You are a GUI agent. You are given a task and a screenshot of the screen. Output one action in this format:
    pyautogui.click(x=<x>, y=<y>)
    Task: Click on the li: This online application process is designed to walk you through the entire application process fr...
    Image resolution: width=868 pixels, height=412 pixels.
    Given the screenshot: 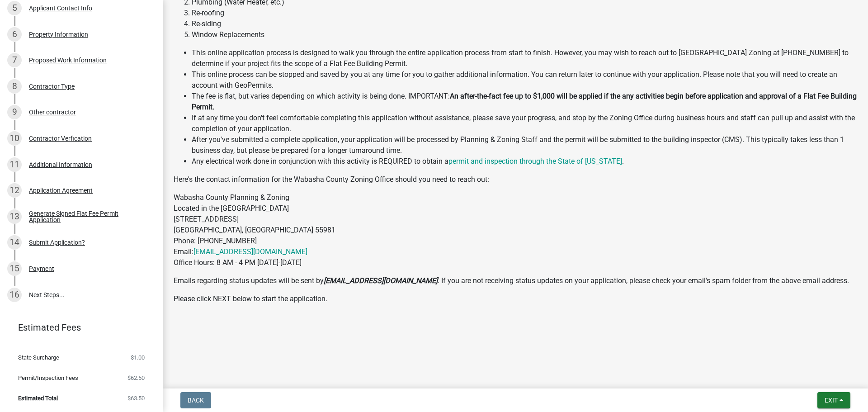 What is the action you would take?
    pyautogui.click(x=524, y=59)
    